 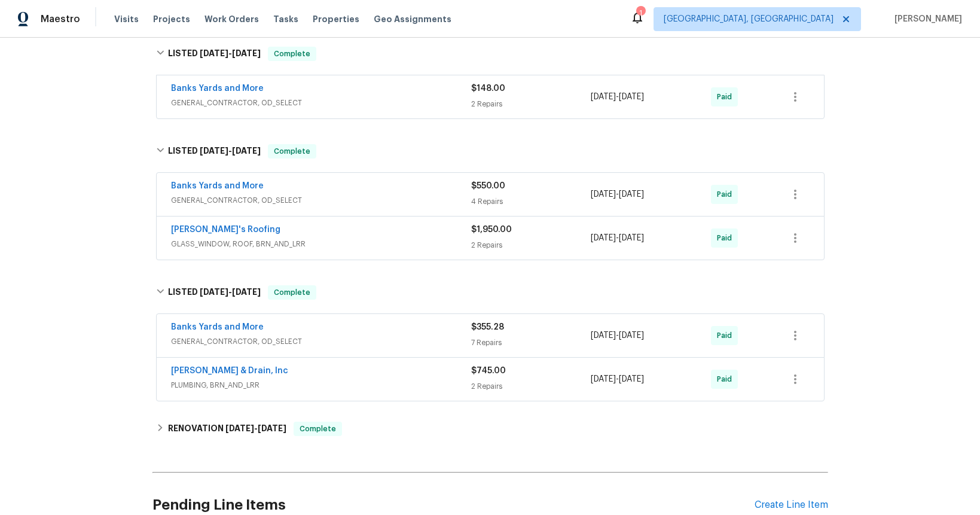 I want to click on span: $355.28, so click(x=487, y=327).